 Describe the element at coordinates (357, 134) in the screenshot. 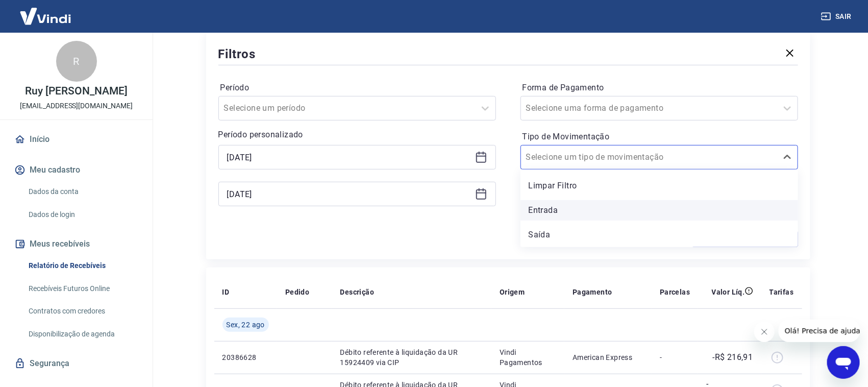

I see `p: Período personalizado` at that location.